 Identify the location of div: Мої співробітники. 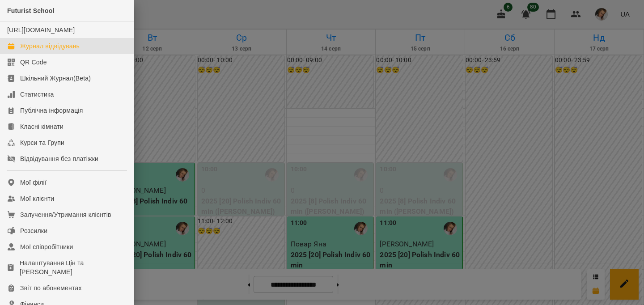
(46, 247).